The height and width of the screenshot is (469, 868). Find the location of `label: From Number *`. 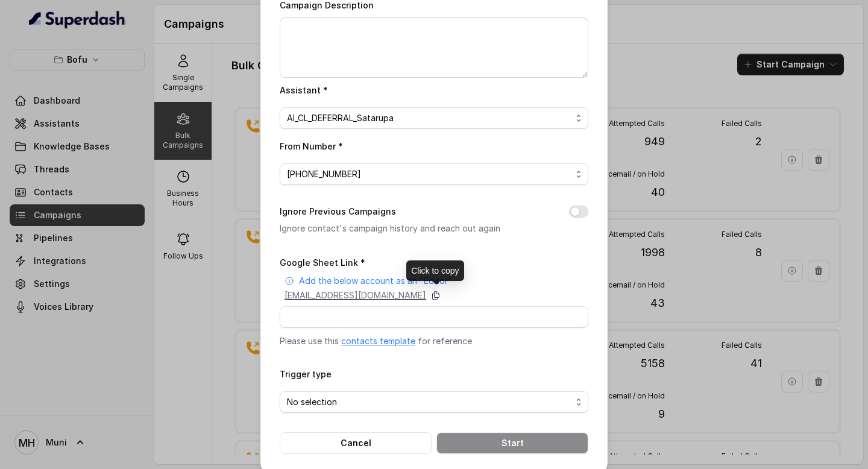

label: From Number * is located at coordinates (311, 146).